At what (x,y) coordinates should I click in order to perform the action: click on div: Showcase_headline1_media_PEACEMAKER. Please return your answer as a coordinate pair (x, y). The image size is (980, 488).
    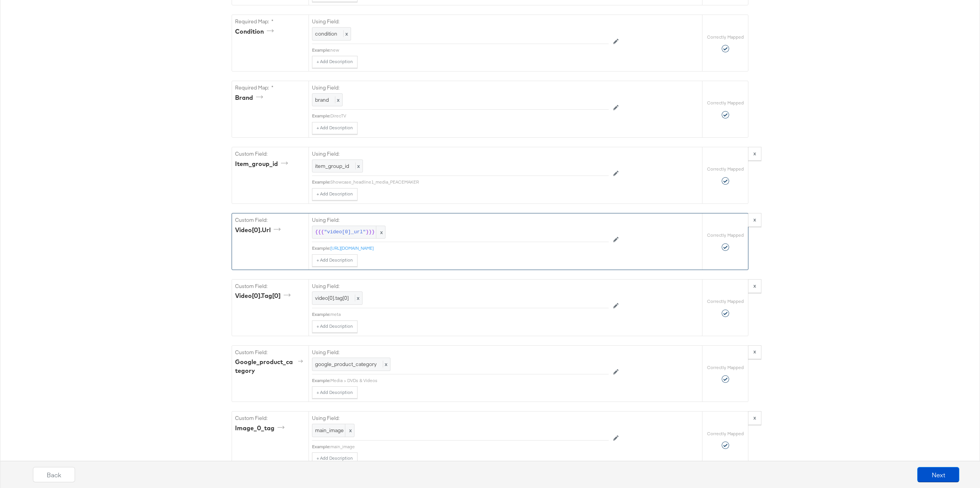
    Looking at the image, I should click on (469, 182).